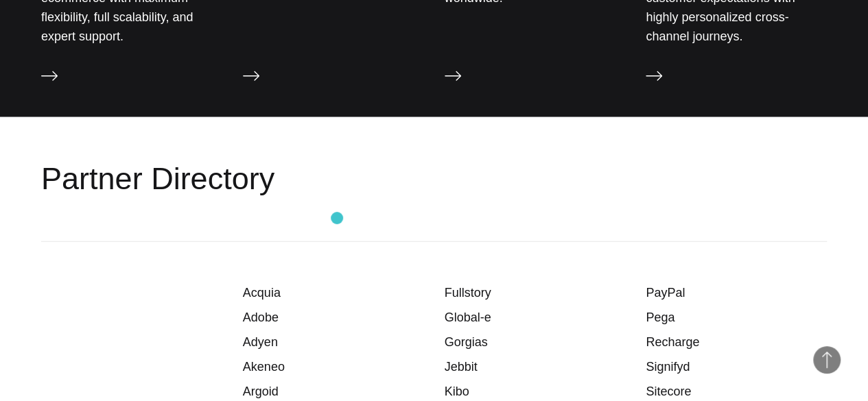 This screenshot has height=401, width=868. What do you see at coordinates (827, 360) in the screenshot?
I see `span: Back to Top` at bounding box center [827, 360].